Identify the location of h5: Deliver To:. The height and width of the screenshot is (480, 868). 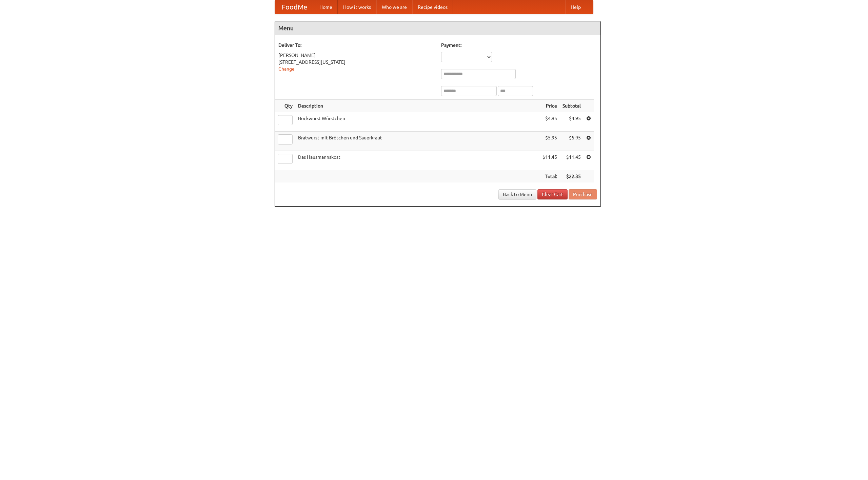
(356, 45).